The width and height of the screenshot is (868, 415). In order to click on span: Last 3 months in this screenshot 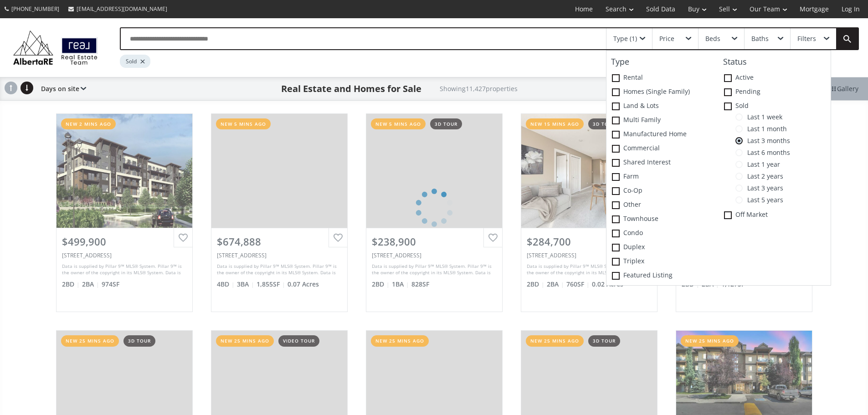, I will do `click(767, 140)`.